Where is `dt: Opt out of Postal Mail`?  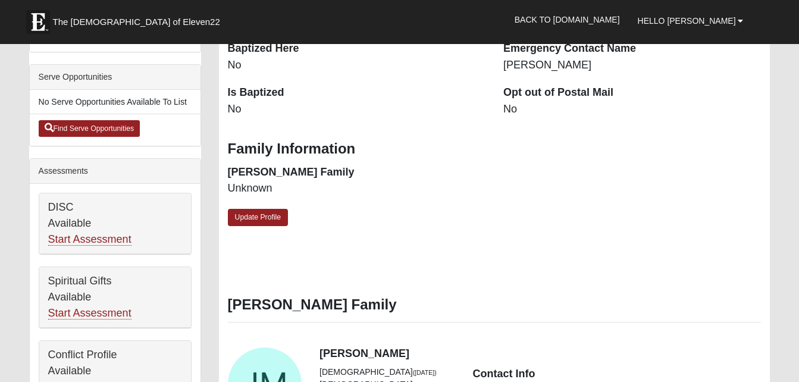
dt: Opt out of Postal Mail is located at coordinates (632, 93).